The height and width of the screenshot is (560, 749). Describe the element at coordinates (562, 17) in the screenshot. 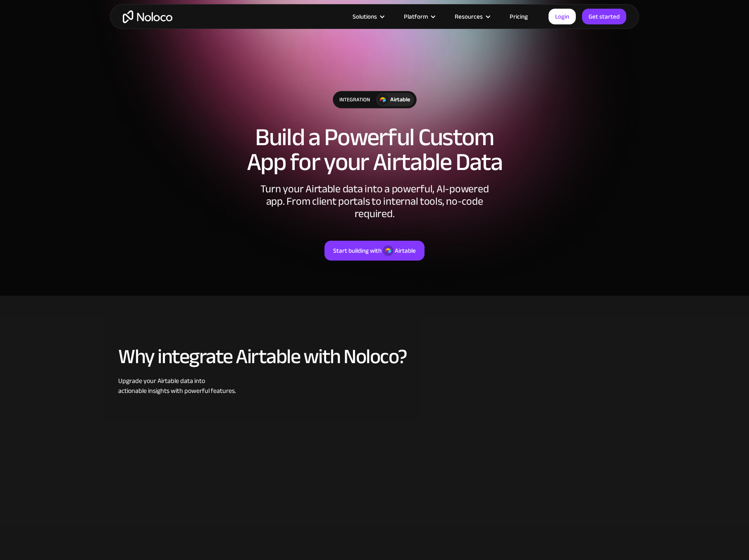

I see `a: Login` at that location.